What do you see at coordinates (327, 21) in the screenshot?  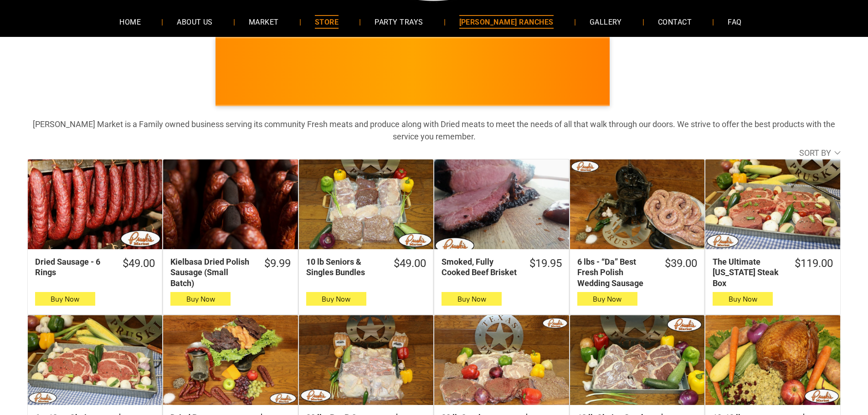 I see `a: STORE` at bounding box center [327, 21].